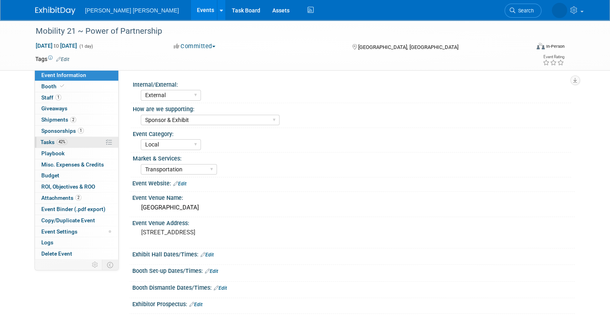 Image resolution: width=610 pixels, height=317 pixels. I want to click on div: Event Venue Address:, so click(353, 222).